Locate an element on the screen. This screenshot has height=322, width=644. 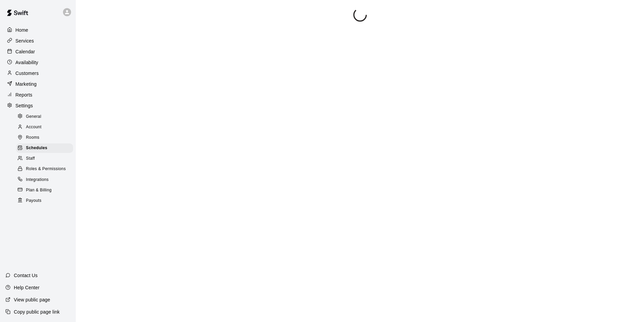
a: Reports is located at coordinates (38, 95).